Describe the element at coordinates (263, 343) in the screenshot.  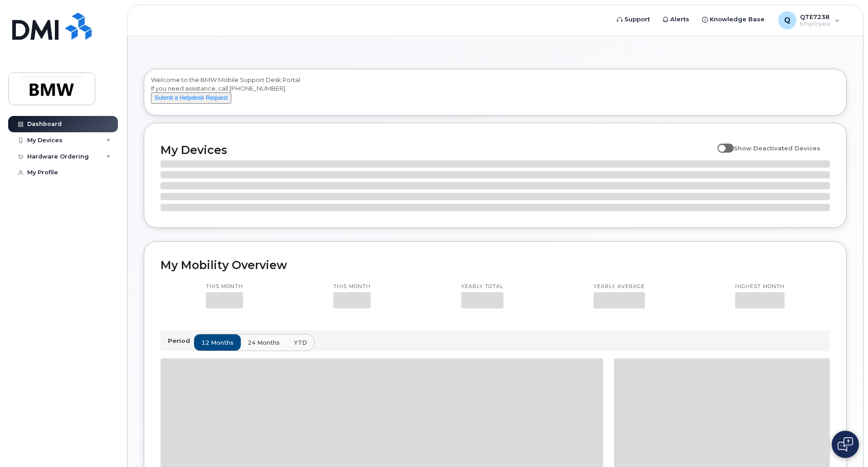
I see `span: 24 months` at that location.